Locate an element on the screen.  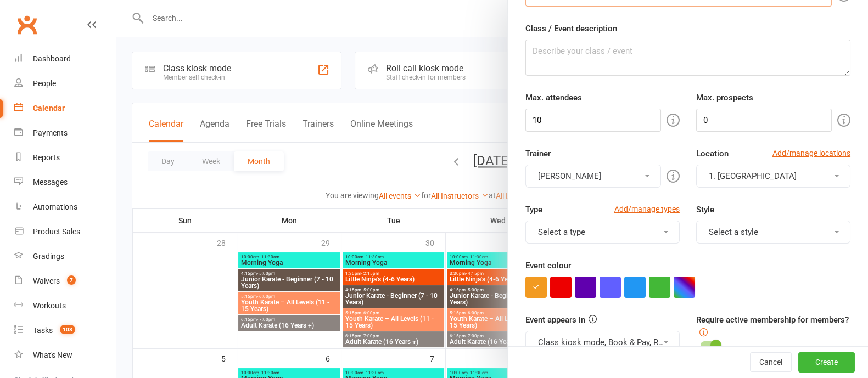
div: Reports is located at coordinates (46, 158).